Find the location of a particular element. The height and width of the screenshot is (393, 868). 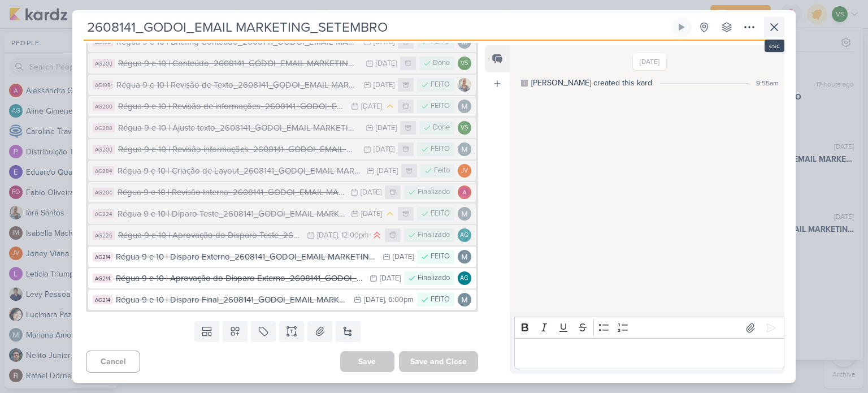

div: Start tracking is located at coordinates (681, 27).